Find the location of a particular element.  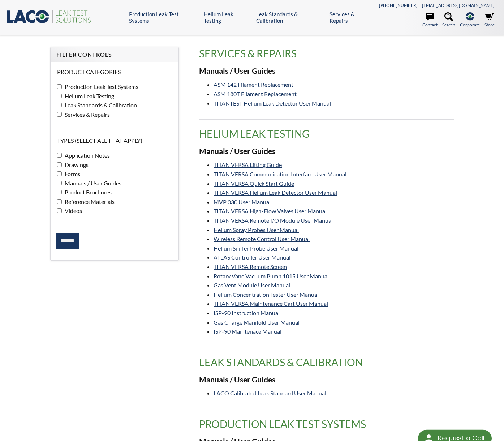

a: Helium Sniffer Probe User Manual is located at coordinates (256, 248).